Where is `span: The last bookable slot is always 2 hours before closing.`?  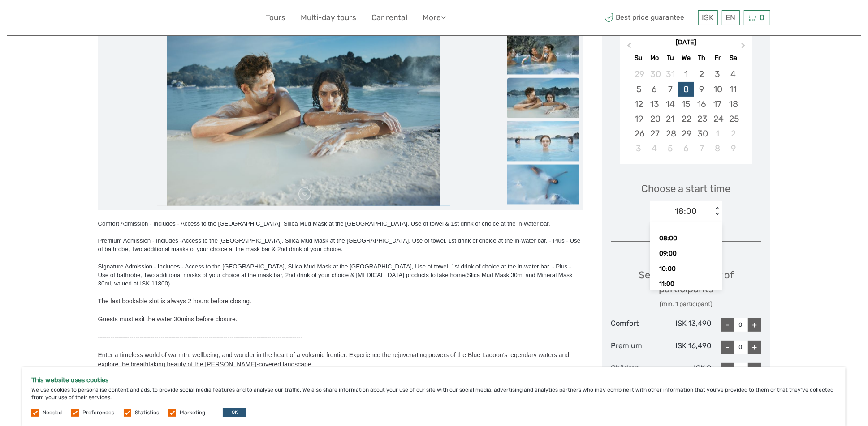
span: The last bookable slot is always 2 hours before closing. is located at coordinates (175, 302).